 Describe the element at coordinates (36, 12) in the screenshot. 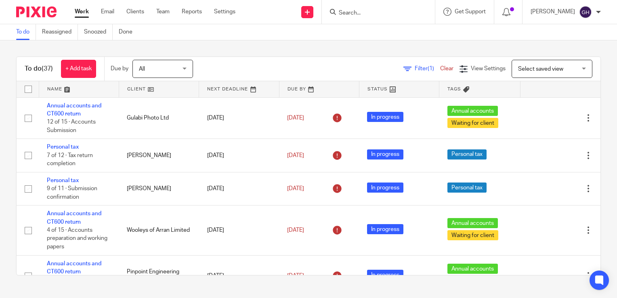

I see `img: Pixie` at that location.